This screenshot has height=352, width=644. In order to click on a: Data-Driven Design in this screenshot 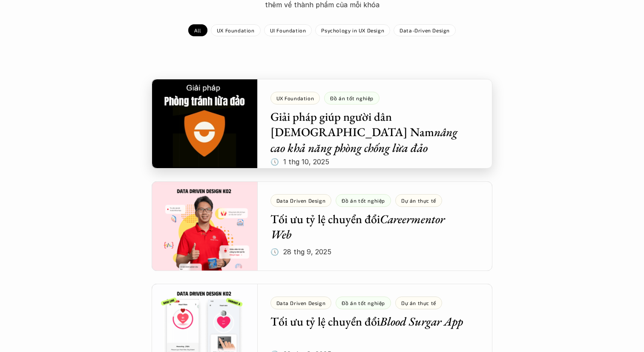, I will do `click(425, 31)`.